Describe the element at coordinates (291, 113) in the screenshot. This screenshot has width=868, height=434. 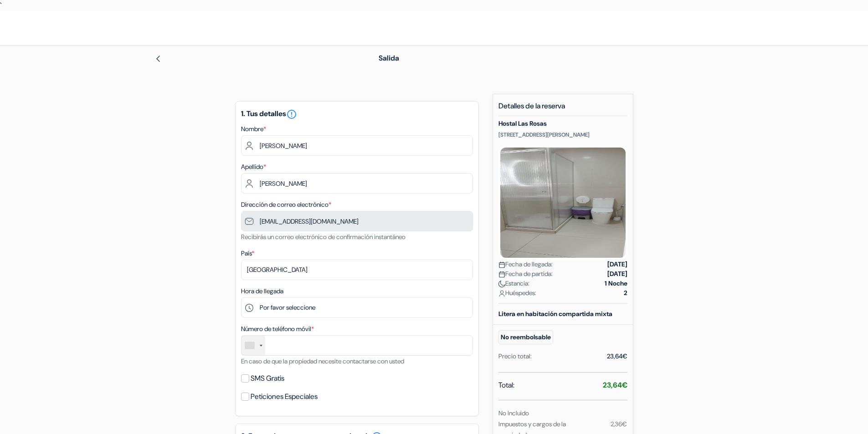
I see `a: error_outline` at that location.